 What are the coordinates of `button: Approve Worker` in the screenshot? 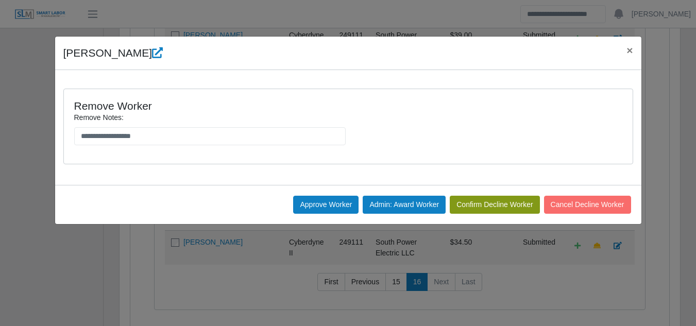 It's located at (325, 204).